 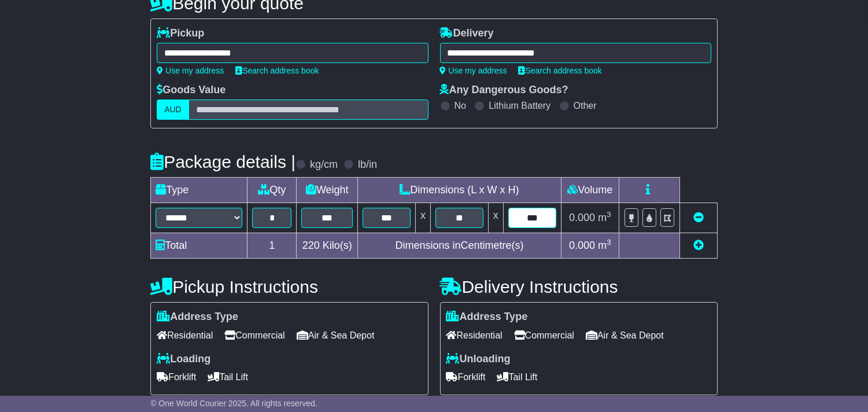 What do you see at coordinates (289, 286) in the screenshot?
I see `h4: Pickup Instructions` at bounding box center [289, 286].